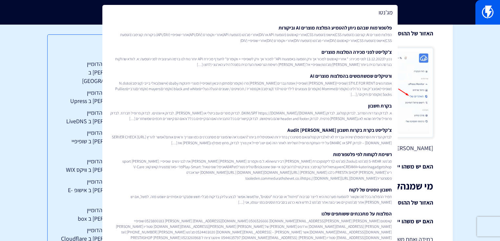 The width and height of the screenshot is (500, 241). Describe the element at coordinates (250, 12) in the screenshot. I see `input: חיפוש מהיר...` at that location.